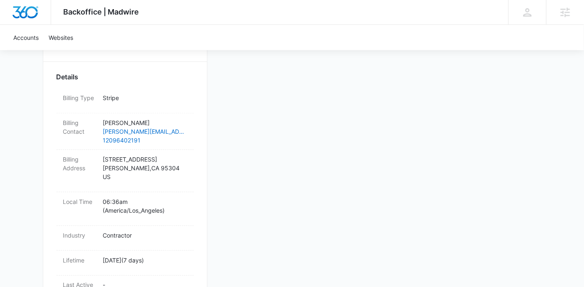 This screenshot has width=584, height=287. Describe the element at coordinates (145, 206) in the screenshot. I see `p: 06:36am ( America/Los_Angeles )` at that location.